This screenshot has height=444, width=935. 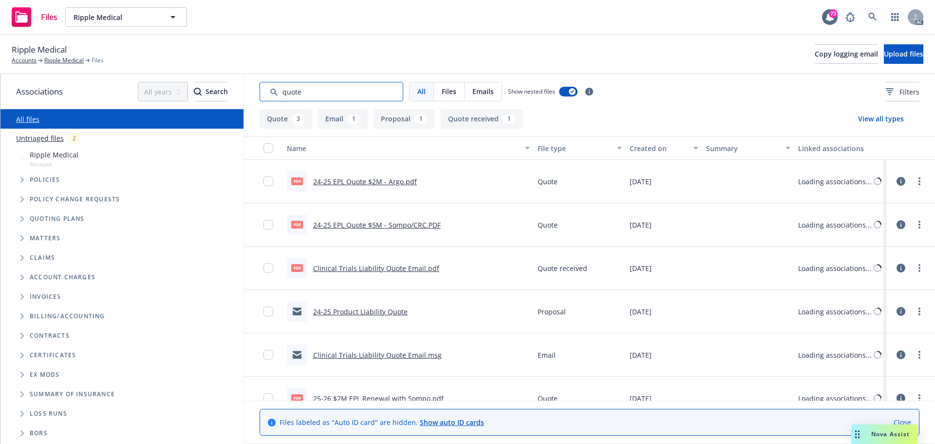 I want to click on svg: Search, so click(x=198, y=92).